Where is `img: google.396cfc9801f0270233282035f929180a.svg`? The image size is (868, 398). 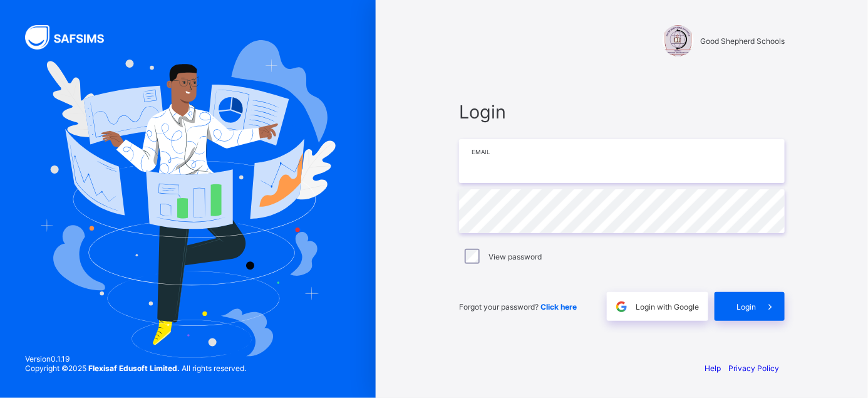
img: google.396cfc9801f0270233282035f929180a.svg is located at coordinates (621, 306).